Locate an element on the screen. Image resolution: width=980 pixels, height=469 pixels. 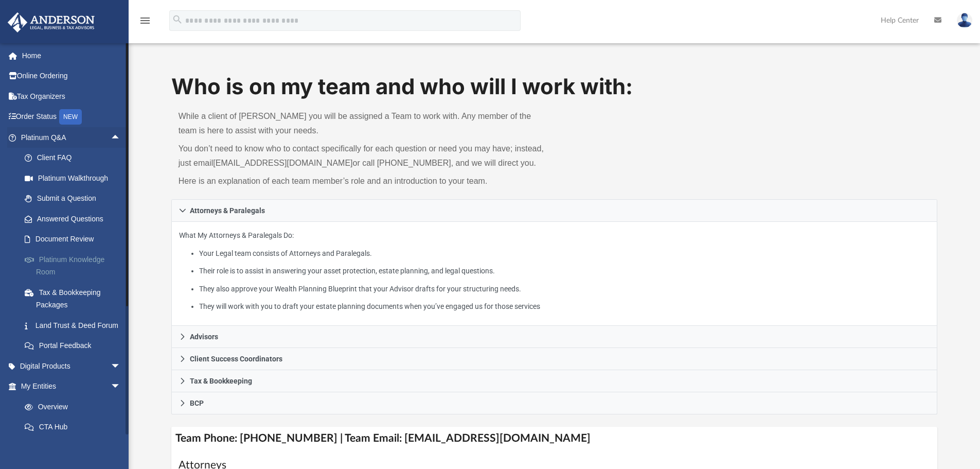
a: Digital Productsarrow_drop_down is located at coordinates (72, 366).